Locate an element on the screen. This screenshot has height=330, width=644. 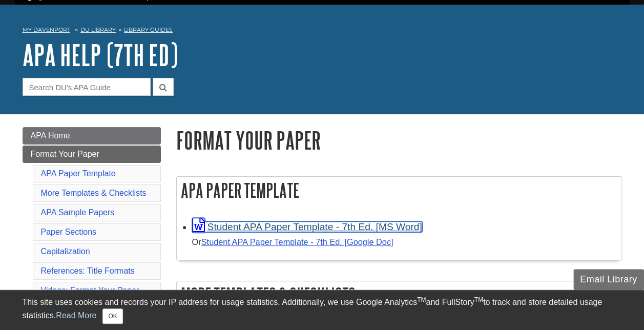
a: Paper Sections is located at coordinates (69, 232).